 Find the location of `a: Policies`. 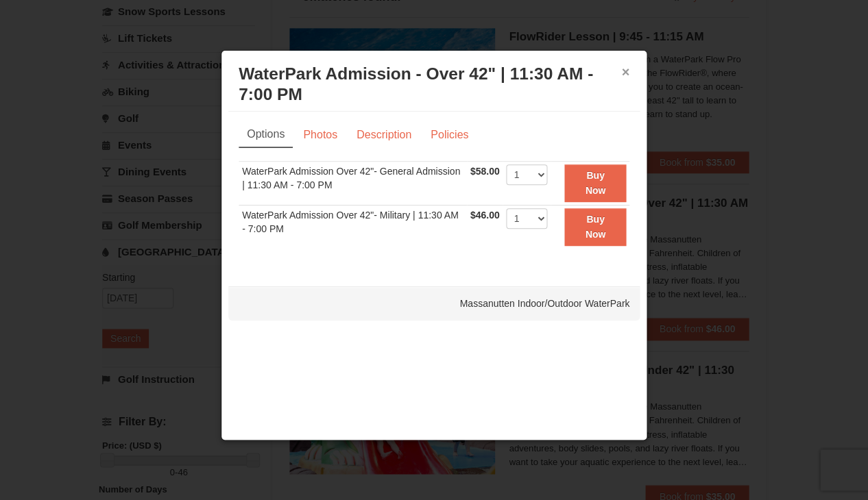

a: Policies is located at coordinates (449, 135).